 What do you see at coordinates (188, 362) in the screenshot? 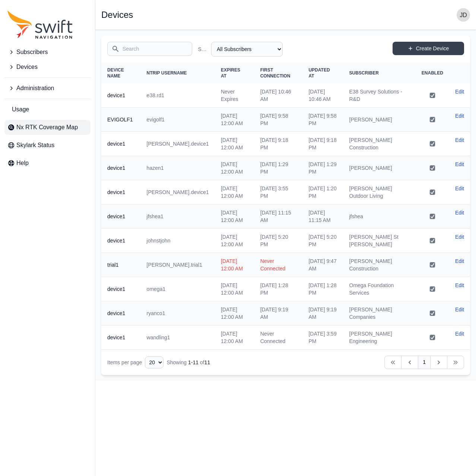
I see `div: Showing of` at bounding box center [188, 362].